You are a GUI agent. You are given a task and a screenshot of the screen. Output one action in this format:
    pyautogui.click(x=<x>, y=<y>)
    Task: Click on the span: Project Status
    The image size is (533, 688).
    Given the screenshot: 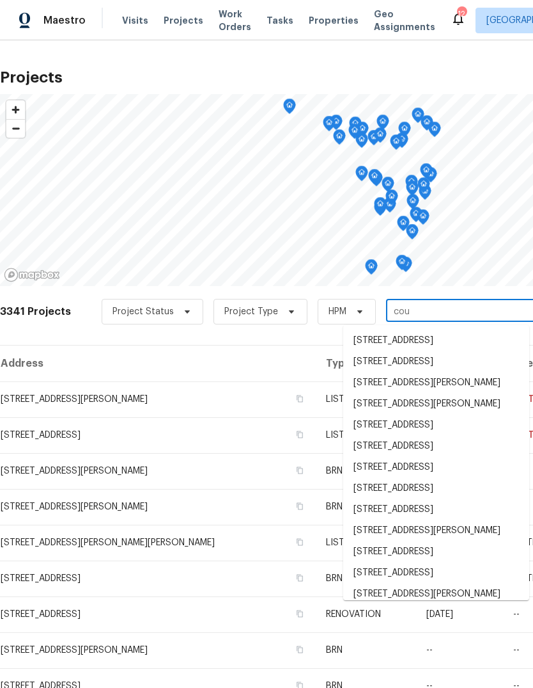 What is the action you would take?
    pyautogui.click(x=143, y=311)
    